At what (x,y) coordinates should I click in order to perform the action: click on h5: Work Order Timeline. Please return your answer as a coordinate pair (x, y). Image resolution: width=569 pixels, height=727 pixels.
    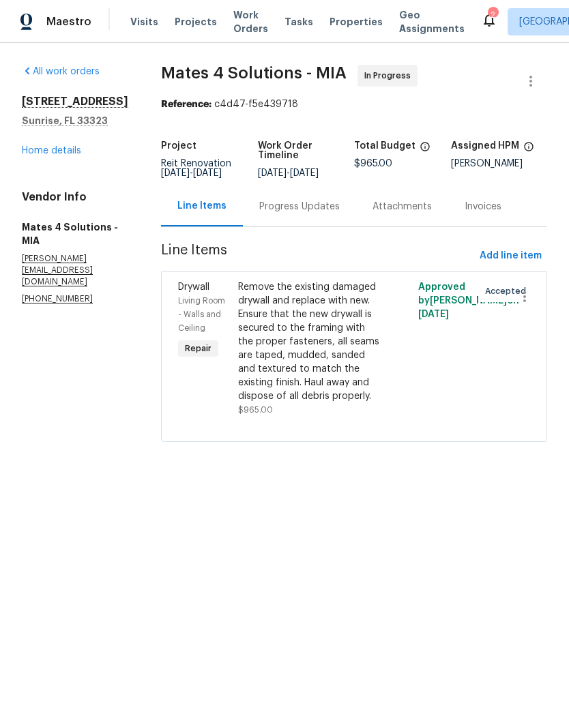
    Looking at the image, I should click on (306, 151).